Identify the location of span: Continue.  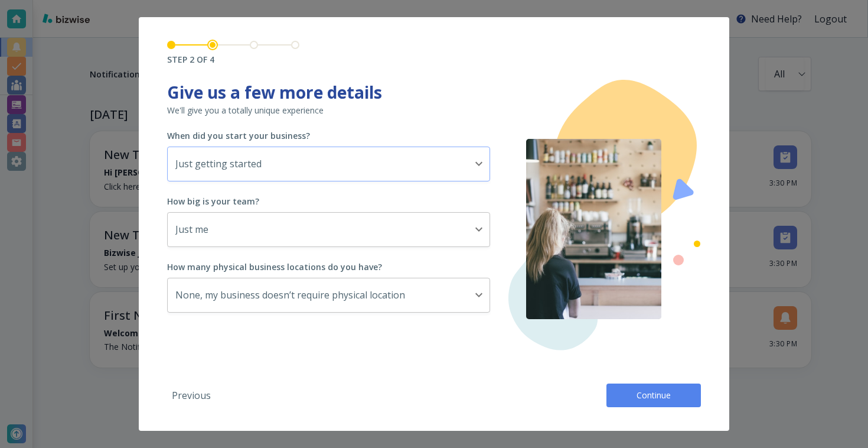
(654, 395).